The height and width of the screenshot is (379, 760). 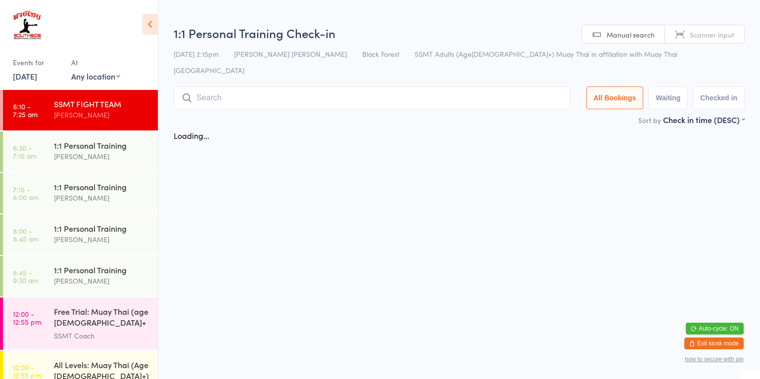 I want to click on input: Search, so click(x=372, y=98).